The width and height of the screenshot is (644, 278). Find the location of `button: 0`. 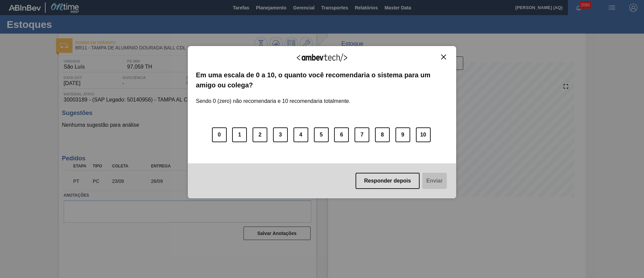

button: 0 is located at coordinates (220, 135).